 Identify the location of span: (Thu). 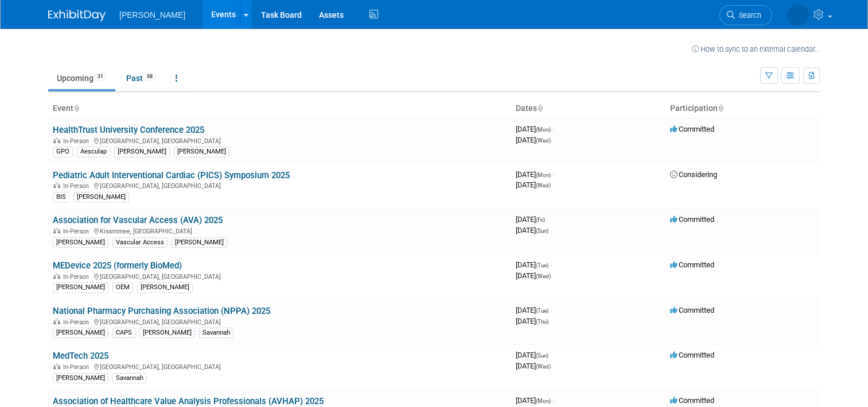
(542, 321).